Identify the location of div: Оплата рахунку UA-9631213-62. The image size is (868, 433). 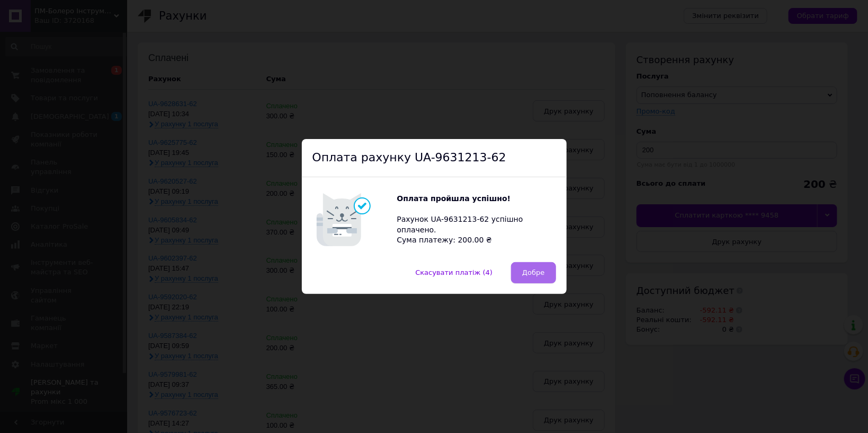
(434, 158).